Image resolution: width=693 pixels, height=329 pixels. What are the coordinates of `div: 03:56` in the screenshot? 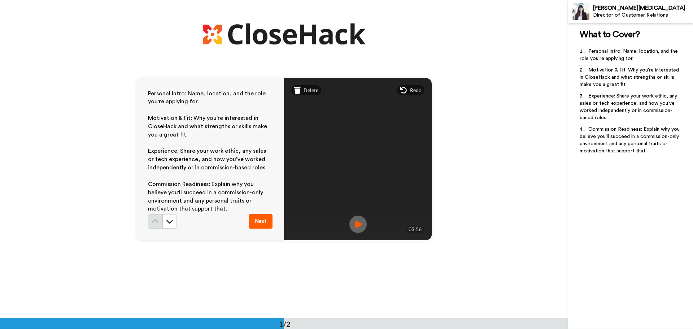 It's located at (415, 229).